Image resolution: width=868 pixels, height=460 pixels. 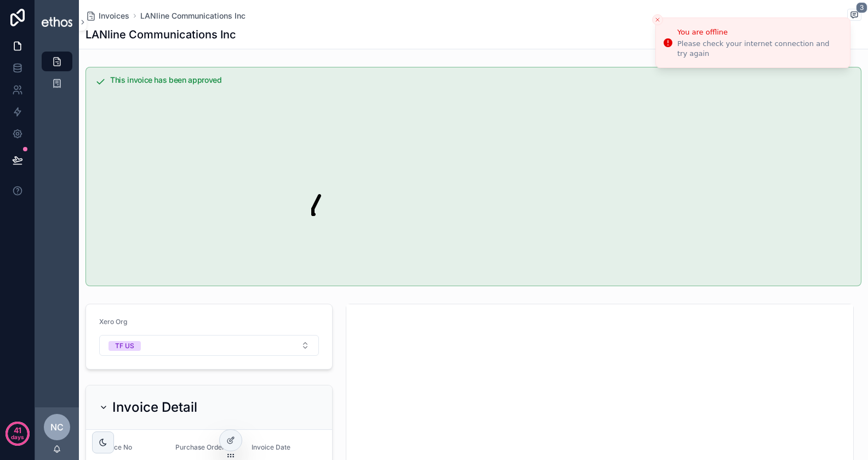 I want to click on img: Signature, so click(x=399, y=183).